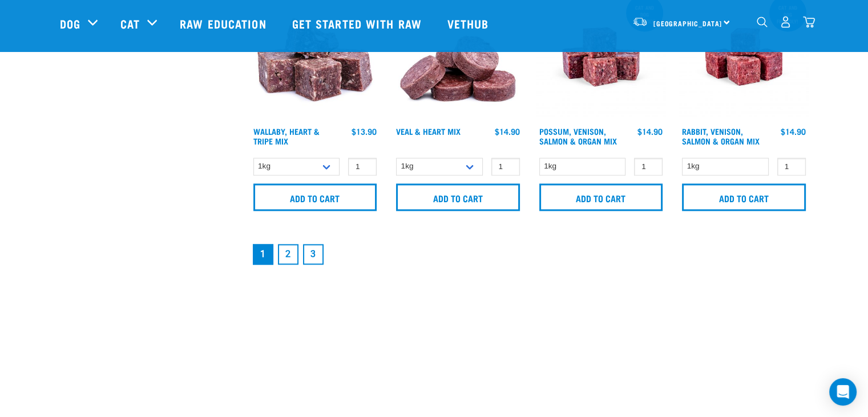 The image size is (868, 417). What do you see at coordinates (843, 392) in the screenshot?
I see `div: Open Intercom Messenger` at bounding box center [843, 392].